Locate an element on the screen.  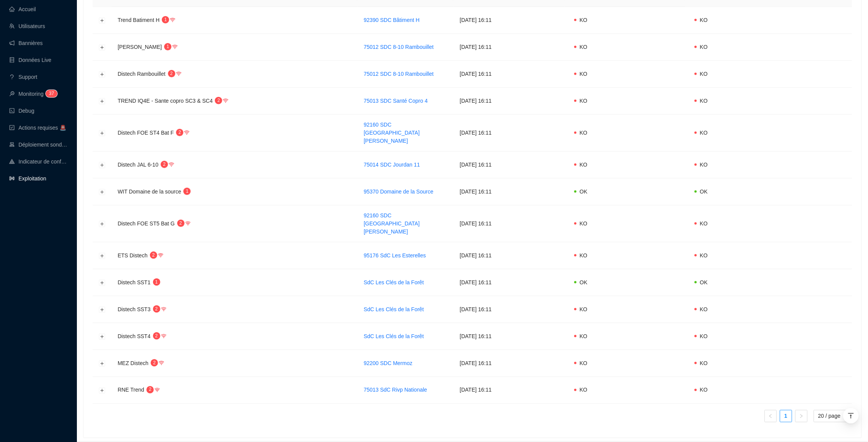
a: 75014 SDC Jourdan 11 is located at coordinates (392, 165).